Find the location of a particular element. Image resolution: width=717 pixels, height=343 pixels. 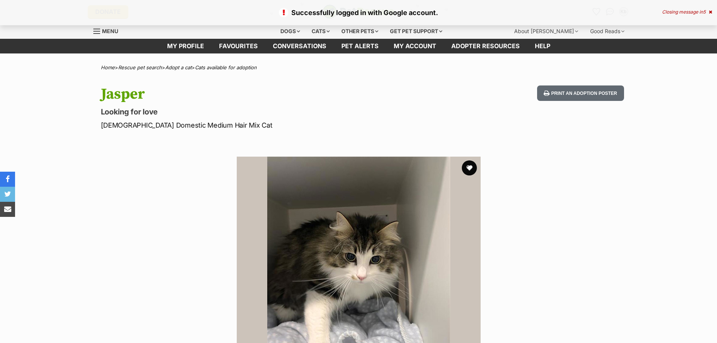

div: Good Reads is located at coordinates (607, 31).